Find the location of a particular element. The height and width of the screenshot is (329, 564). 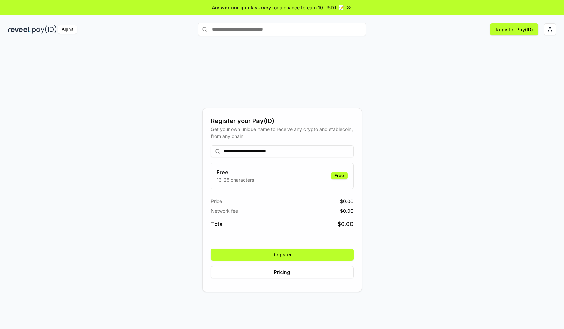

span: Network fee is located at coordinates (224, 210).